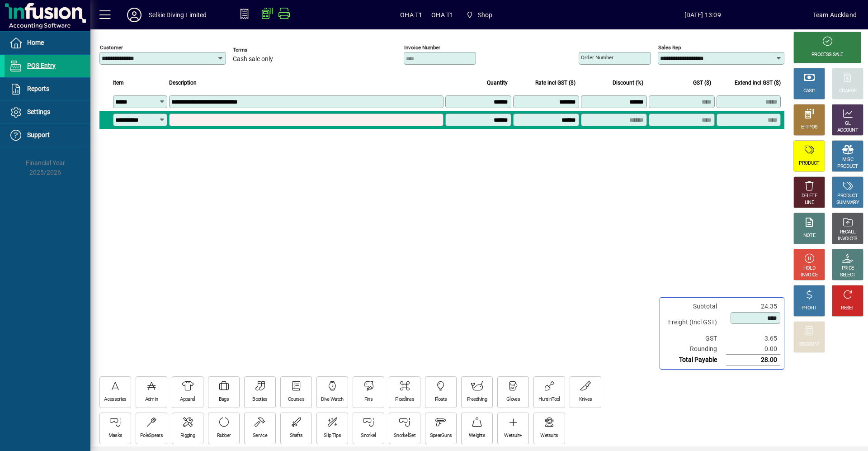 Image resolution: width=868 pixels, height=451 pixels. I want to click on a: Settings, so click(47, 112).